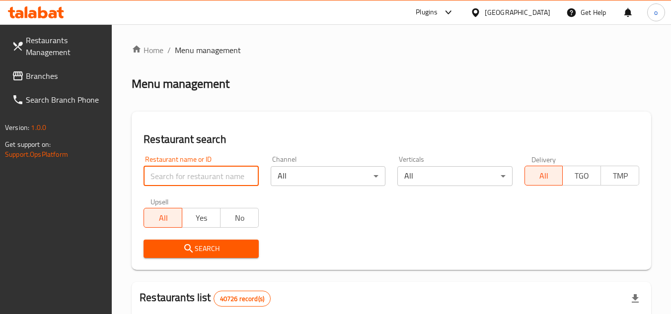  What do you see at coordinates (656, 12) in the screenshot?
I see `span: o` at bounding box center [656, 12].